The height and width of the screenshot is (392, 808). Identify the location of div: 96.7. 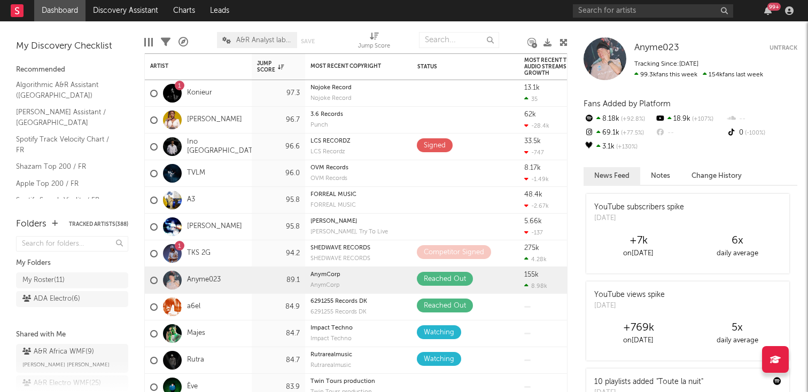
(278, 120).